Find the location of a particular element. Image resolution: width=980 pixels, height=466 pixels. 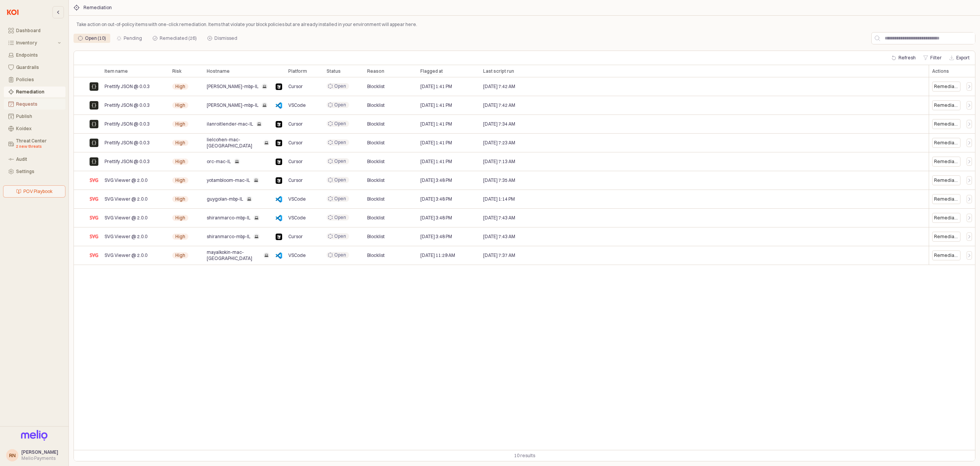

button: Dashboard is located at coordinates (34, 31).